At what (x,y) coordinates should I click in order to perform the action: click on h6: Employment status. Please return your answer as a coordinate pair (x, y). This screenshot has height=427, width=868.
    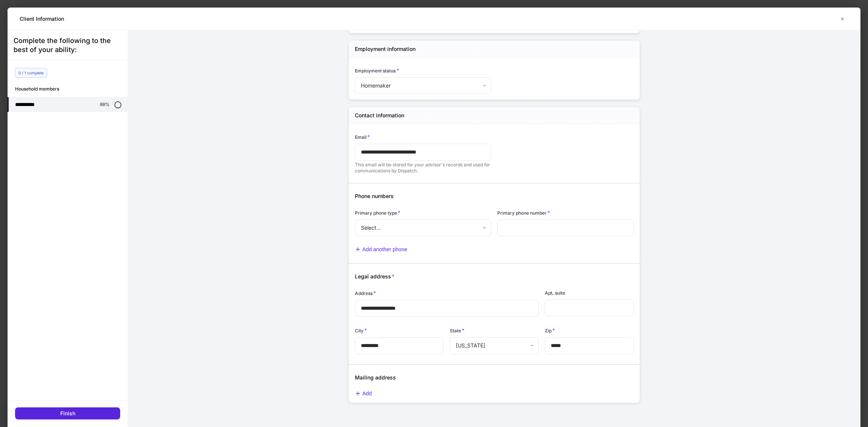
    Looking at the image, I should click on (377, 70).